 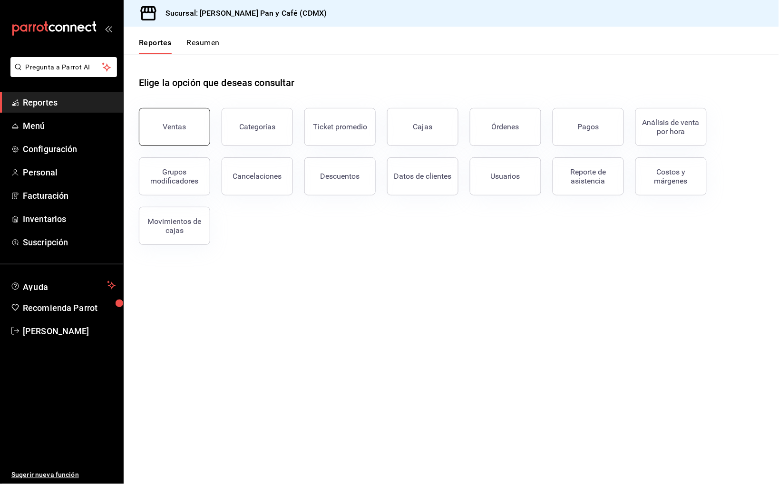 What do you see at coordinates (589, 127) in the screenshot?
I see `div: Pagos` at bounding box center [589, 127].